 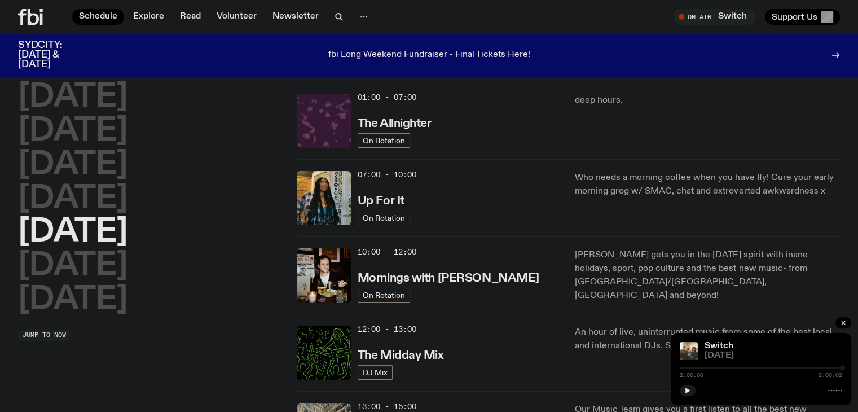 What do you see at coordinates (44, 335) in the screenshot?
I see `button: Jump to now` at bounding box center [44, 335].